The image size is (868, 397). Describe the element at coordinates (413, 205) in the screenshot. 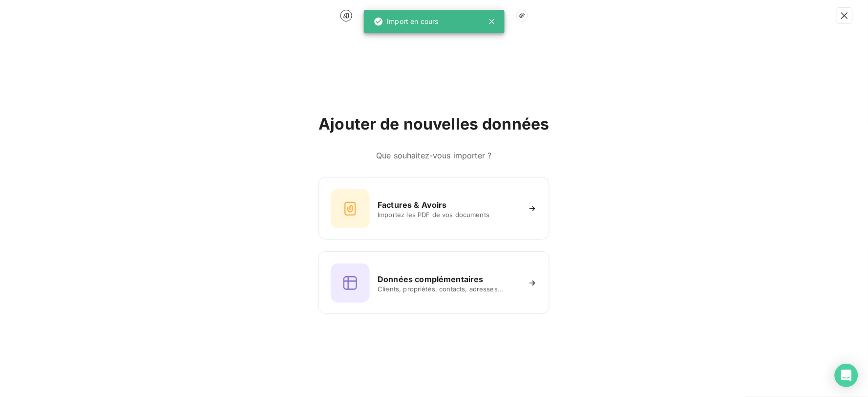

I see `h6: Factures & Avoirs` at that location.